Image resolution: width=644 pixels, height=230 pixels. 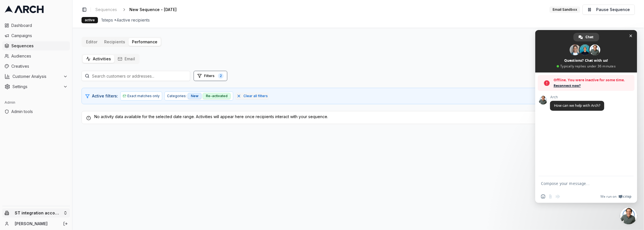 I want to click on span: Arch, so click(x=577, y=97).